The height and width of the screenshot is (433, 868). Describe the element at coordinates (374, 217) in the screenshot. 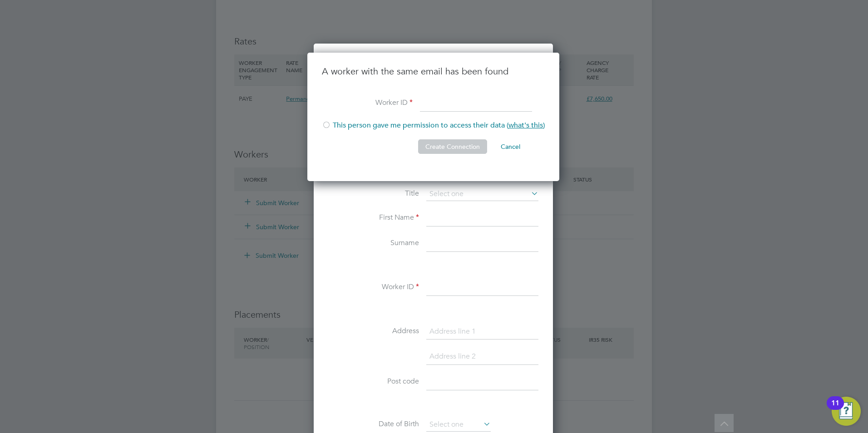

I see `label: First Name` at that location.